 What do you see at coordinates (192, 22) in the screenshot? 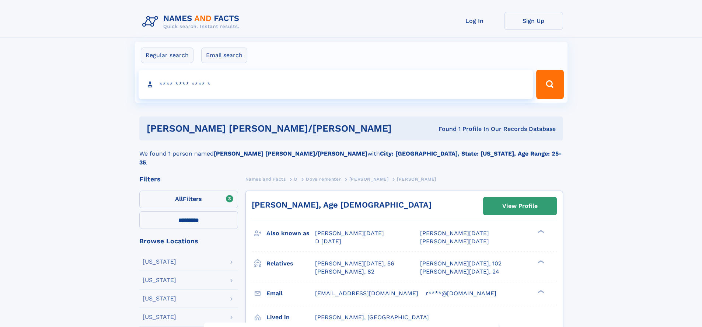
I see `img: Logo Names and Facts` at bounding box center [192, 22].